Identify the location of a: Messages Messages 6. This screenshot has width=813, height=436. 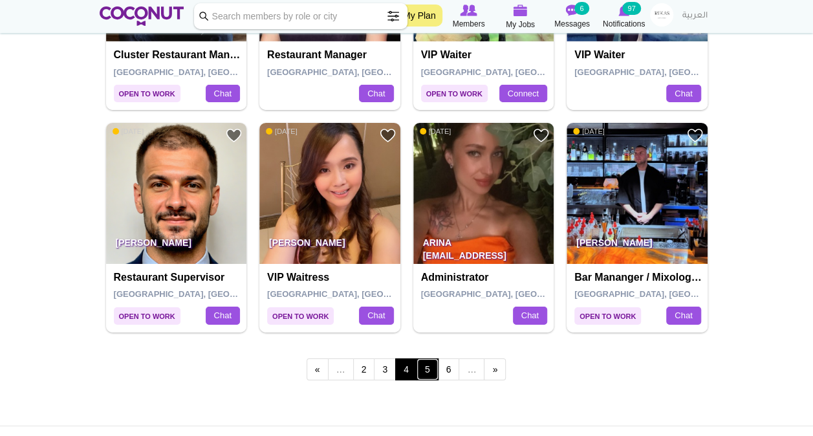
(572, 17).